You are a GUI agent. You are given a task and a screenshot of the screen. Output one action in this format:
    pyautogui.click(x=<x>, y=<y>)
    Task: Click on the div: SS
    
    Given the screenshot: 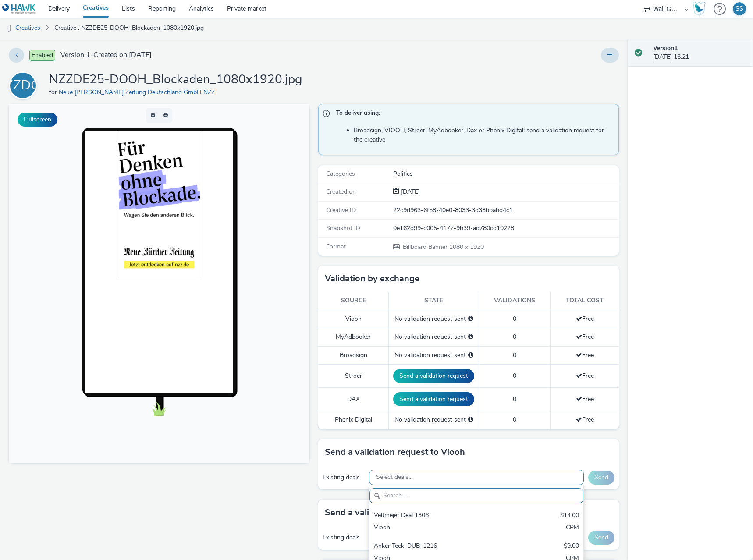 What is the action you would take?
    pyautogui.click(x=739, y=9)
    